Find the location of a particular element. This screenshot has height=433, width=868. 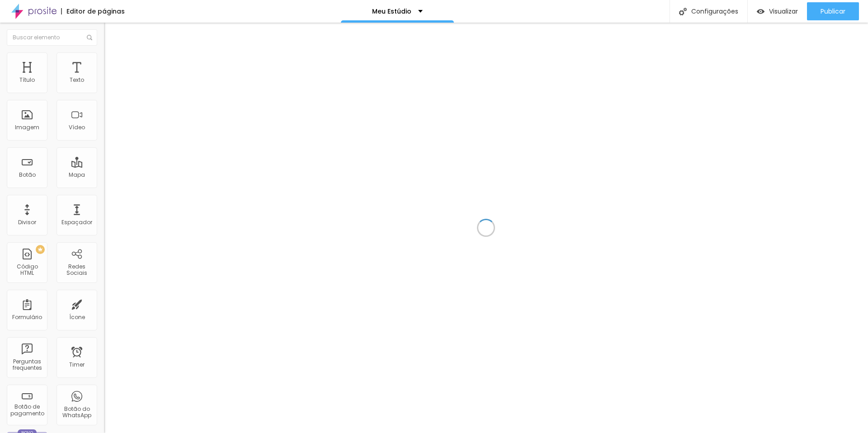

div: Editor de páginas is located at coordinates (93, 12).